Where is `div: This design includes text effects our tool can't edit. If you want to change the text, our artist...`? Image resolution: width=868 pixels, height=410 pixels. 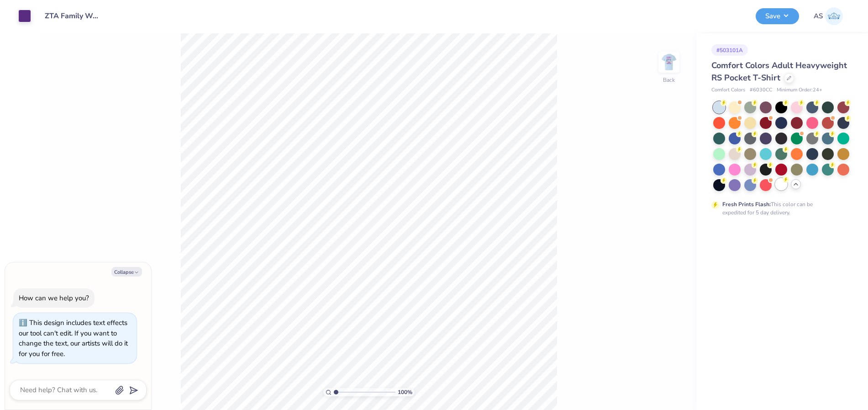
div: This design includes text effects our tool can't edit. If you want to change the text, our artist... is located at coordinates (73, 338).